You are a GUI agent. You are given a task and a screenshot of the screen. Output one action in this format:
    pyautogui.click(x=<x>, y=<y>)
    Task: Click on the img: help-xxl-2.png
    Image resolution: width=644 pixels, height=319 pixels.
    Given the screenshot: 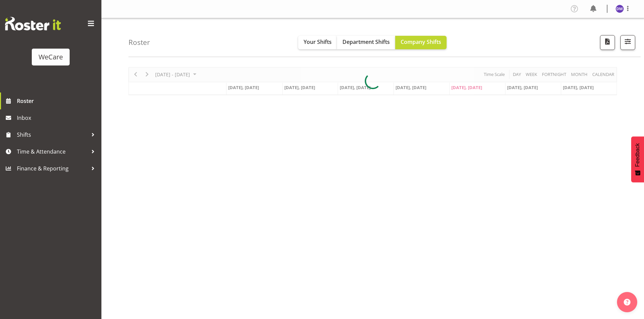 What is the action you would take?
    pyautogui.click(x=627, y=302)
    